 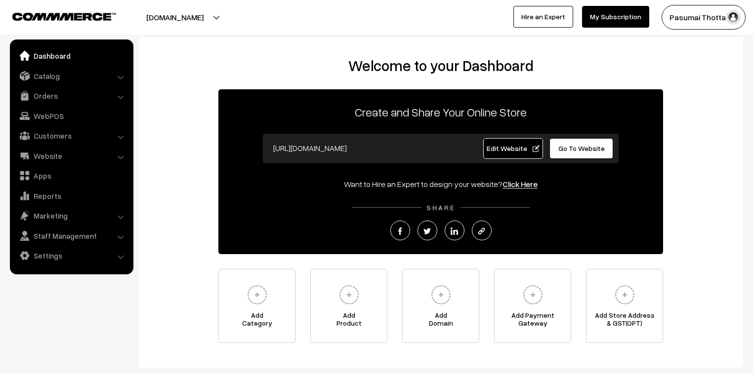 What do you see at coordinates (71, 156) in the screenshot?
I see `a: Website` at bounding box center [71, 156].